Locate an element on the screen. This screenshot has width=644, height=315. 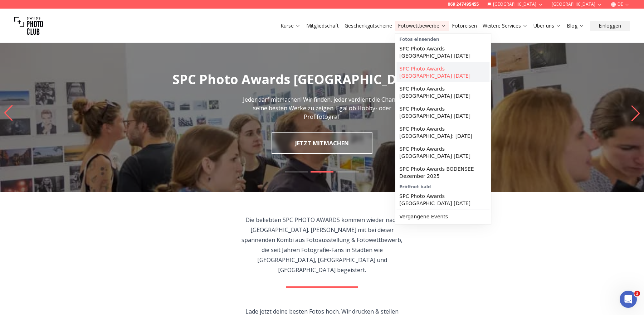
button: Blog is located at coordinates (576, 26).